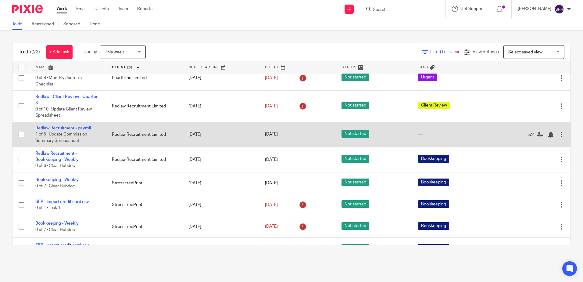  I want to click on span: 0 of 6 · Clear Hubdoc, so click(55, 166).